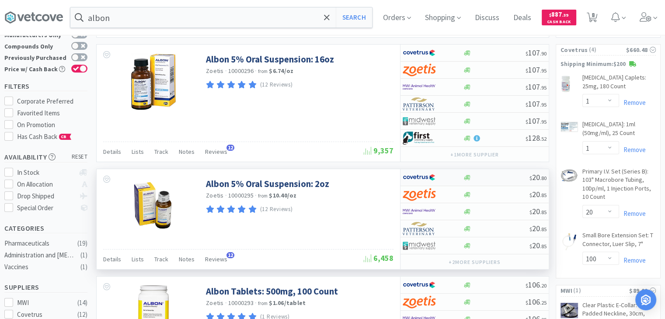 The image size is (665, 319). I want to click on a: 8, so click(592, 19).